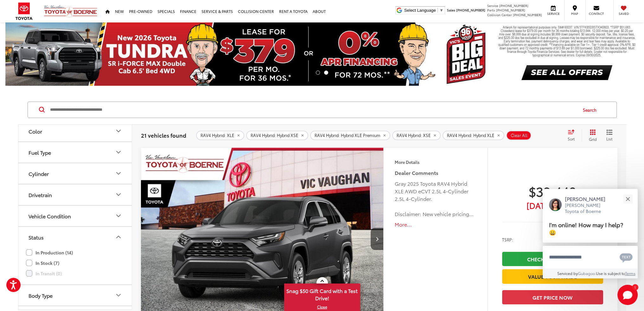 This screenshot has width=644, height=311. Describe the element at coordinates (75, 237) in the screenshot. I see `button: StatusStatus` at that location.